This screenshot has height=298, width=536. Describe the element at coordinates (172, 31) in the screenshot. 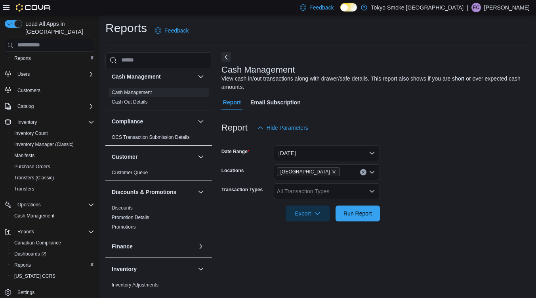

I see `a: Feedback` at that location.